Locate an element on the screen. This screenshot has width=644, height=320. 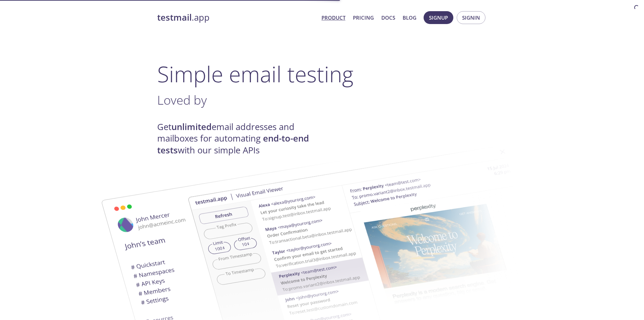
strong: end-to-end tests is located at coordinates (233, 144).